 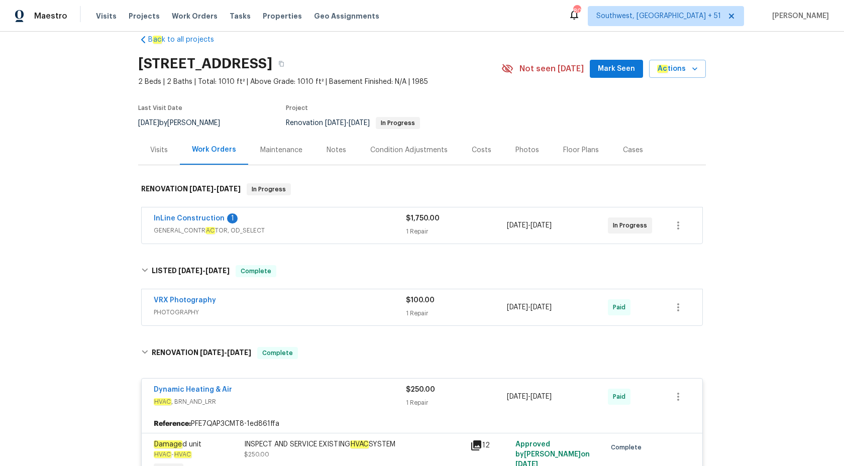 I want to click on div: Costs, so click(x=481, y=150).